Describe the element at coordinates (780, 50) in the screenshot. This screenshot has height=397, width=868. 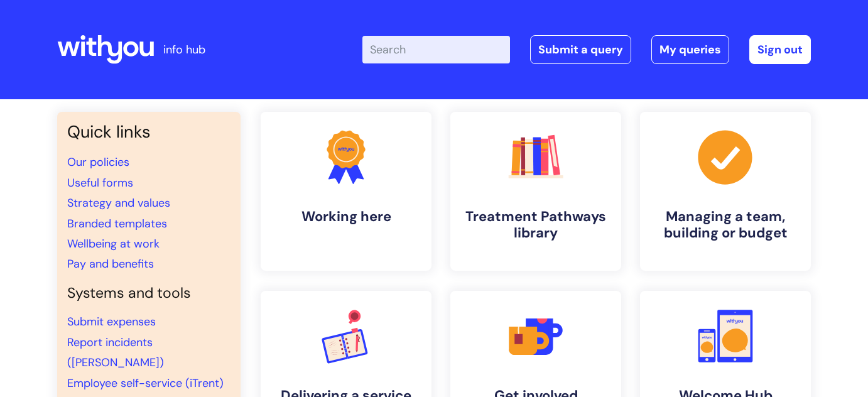
I see `a: Sign out` at that location.